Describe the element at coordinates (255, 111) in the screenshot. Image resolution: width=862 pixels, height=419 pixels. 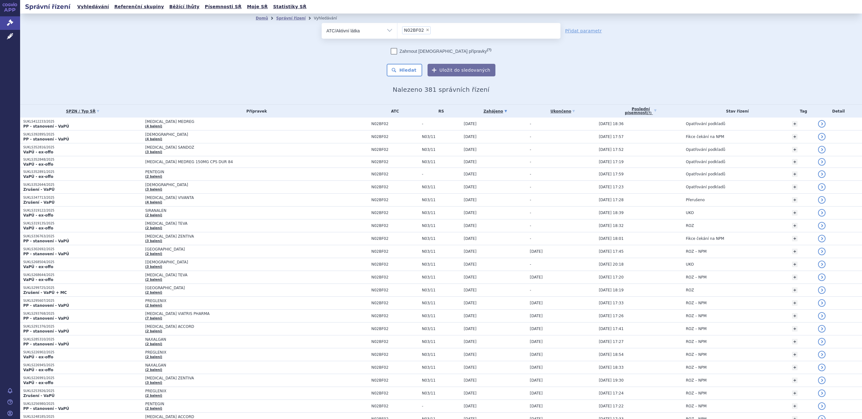
I see `th: Přípravek` at that location.